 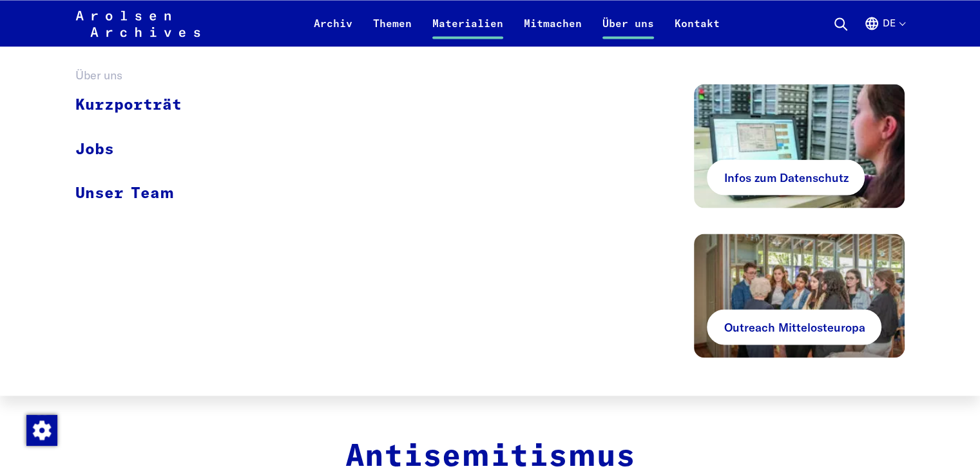 What do you see at coordinates (42, 429) in the screenshot?
I see `div: Zustimmung ändern` at bounding box center [42, 429].